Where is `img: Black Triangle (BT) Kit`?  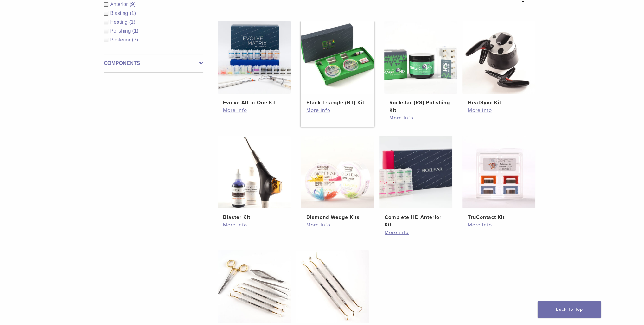 img: Black Triangle (BT) Kit is located at coordinates (337, 57).